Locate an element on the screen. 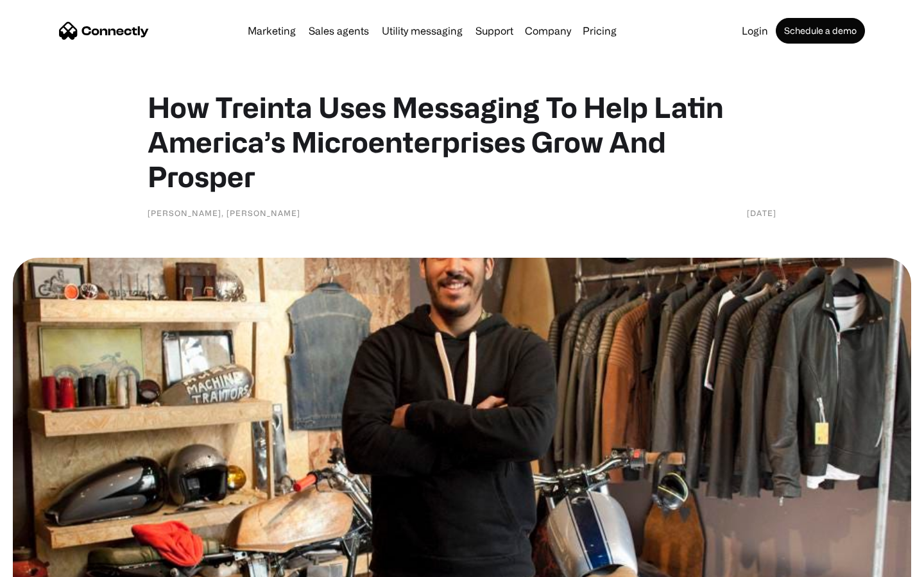 The width and height of the screenshot is (924, 577). a: Utility messaging is located at coordinates (422, 31).